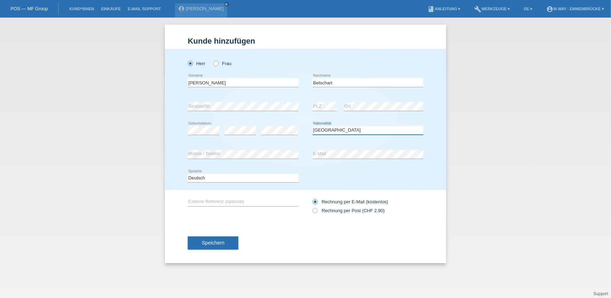 This screenshot has width=611, height=298. Describe the element at coordinates (528, 9) in the screenshot. I see `a: DE ▾` at that location.